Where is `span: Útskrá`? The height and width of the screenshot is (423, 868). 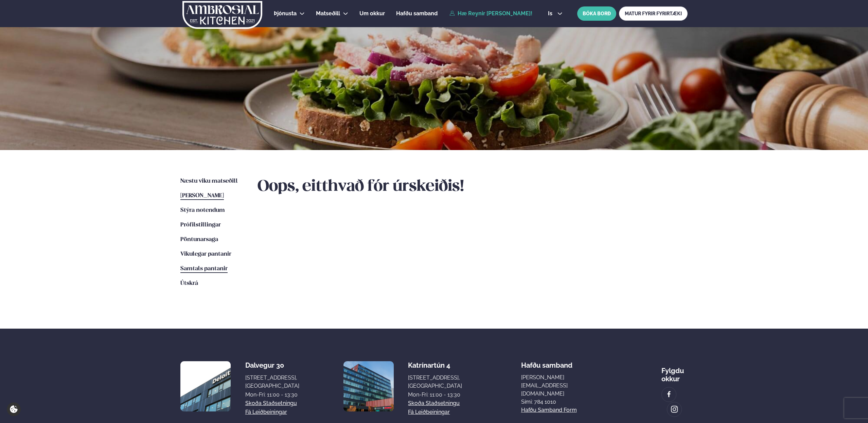
span: Útskrá is located at coordinates (189, 283).